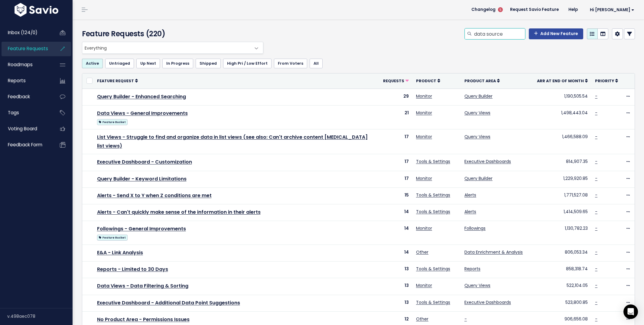  Describe the element at coordinates (562, 117) in the screenshot. I see `td: 1,498,443.04` at that location.